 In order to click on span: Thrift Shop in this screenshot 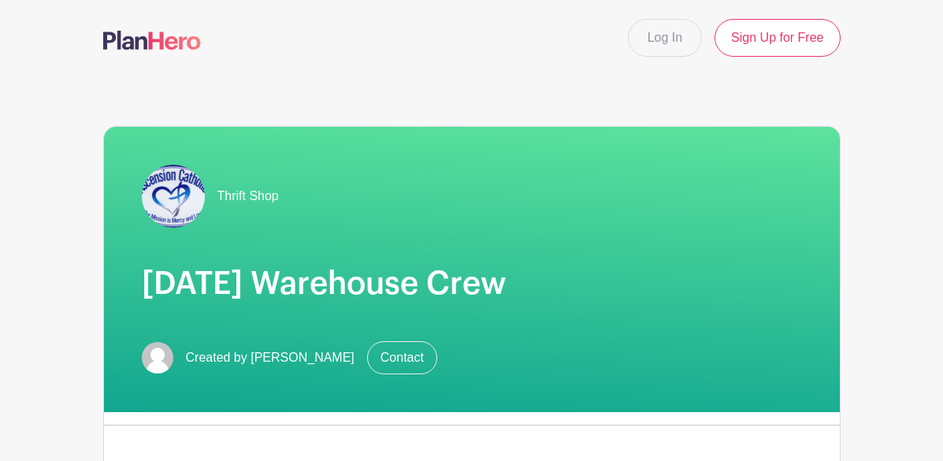, I will do `click(248, 196)`.